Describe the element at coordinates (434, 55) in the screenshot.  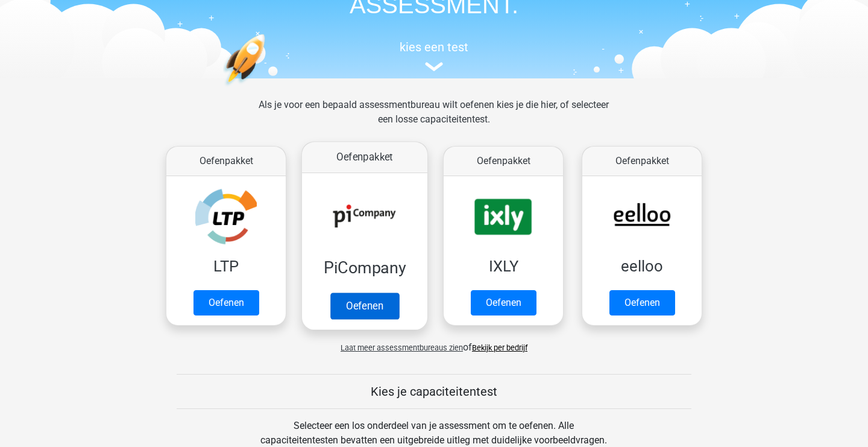
I see `a: kies een test` at that location.